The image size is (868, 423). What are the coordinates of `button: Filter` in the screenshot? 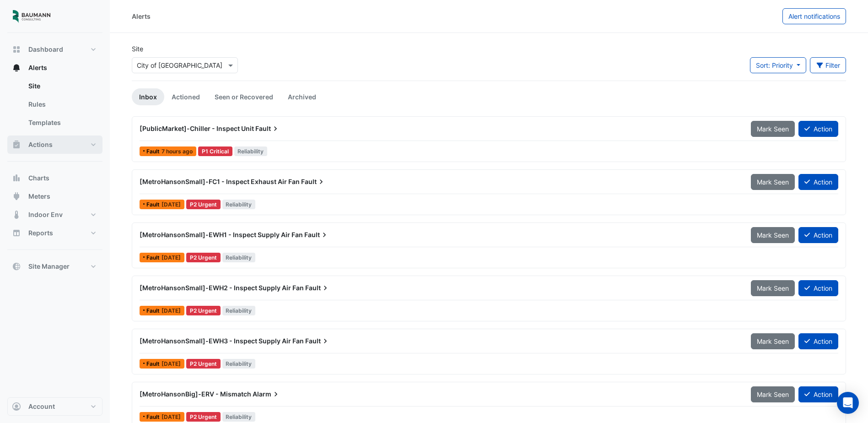 It's located at (828, 65).